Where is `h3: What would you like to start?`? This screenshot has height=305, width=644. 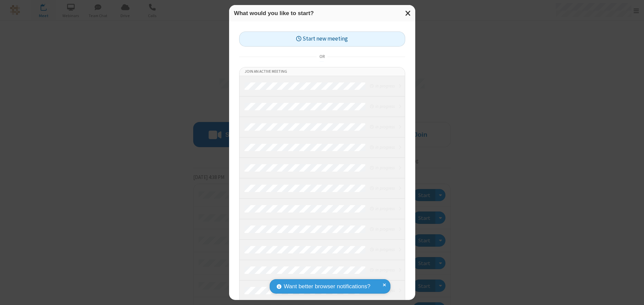
h3: What would you like to start? is located at coordinates (322, 13).